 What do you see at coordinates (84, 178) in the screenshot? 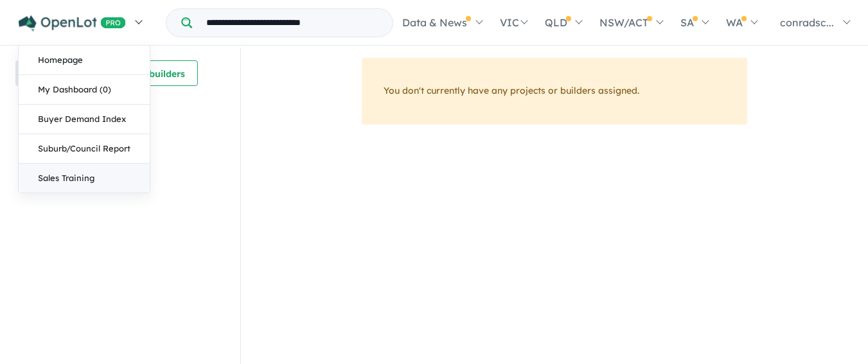
I see `a: Sales Training` at bounding box center [84, 178].